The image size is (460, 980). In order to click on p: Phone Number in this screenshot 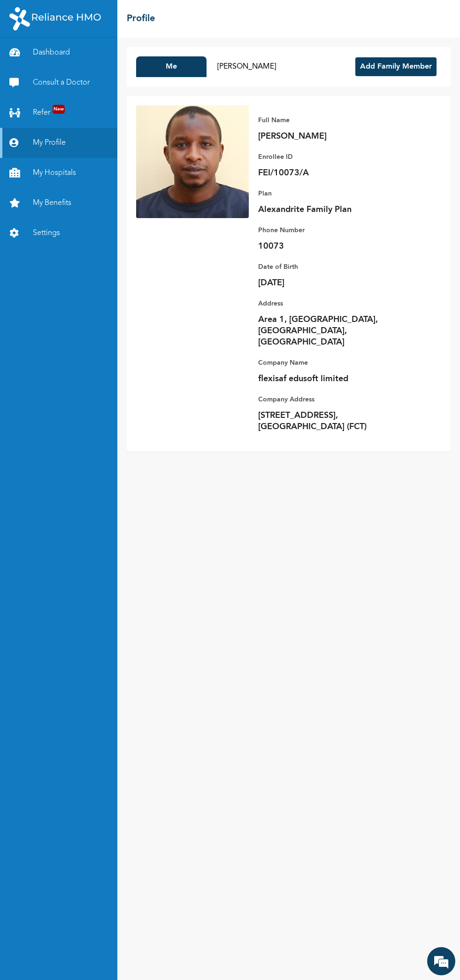, I will do `click(324, 230)`.